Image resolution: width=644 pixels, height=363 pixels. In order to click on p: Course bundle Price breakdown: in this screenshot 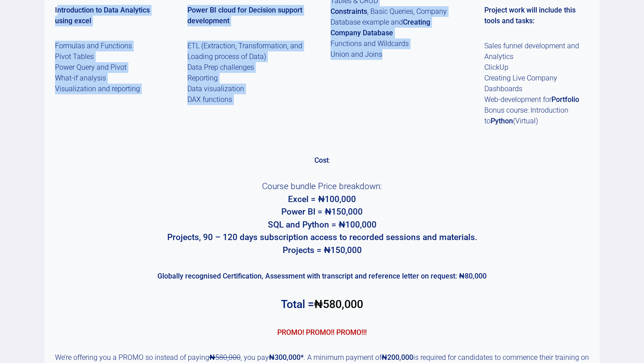, I will do `click(322, 218)`.